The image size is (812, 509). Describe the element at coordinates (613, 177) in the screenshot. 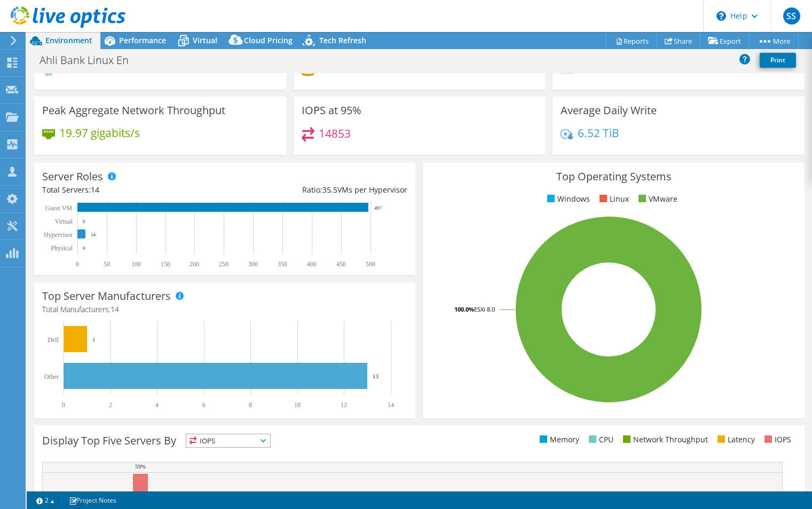

I see `h3: Top Operating Systems` at that location.